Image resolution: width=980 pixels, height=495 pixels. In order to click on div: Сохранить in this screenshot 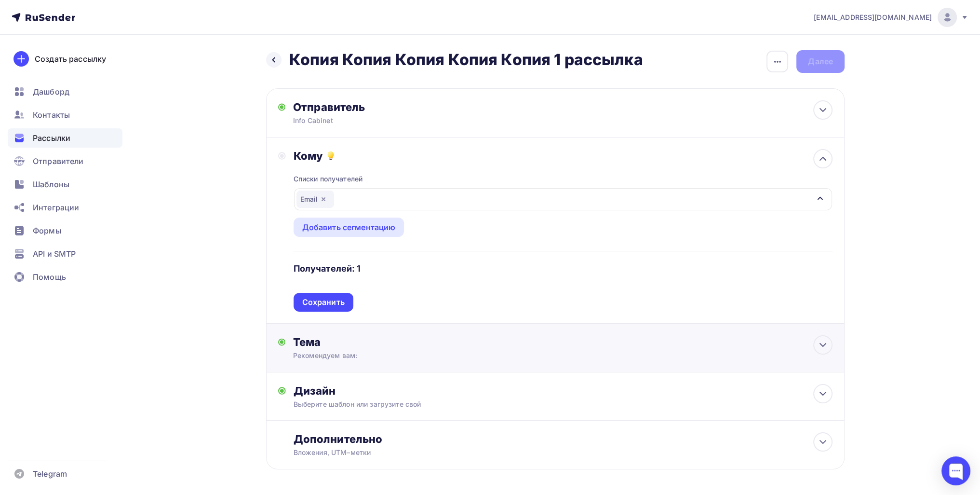, I will do `click(324, 302)`.